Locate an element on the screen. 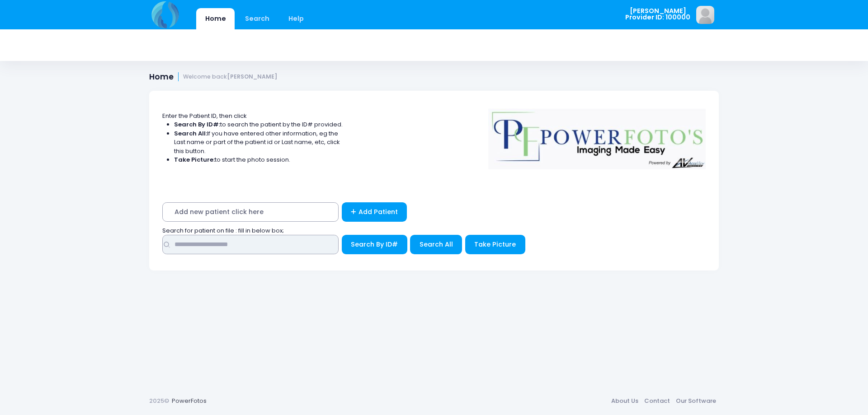  a: Home is located at coordinates (215, 18).